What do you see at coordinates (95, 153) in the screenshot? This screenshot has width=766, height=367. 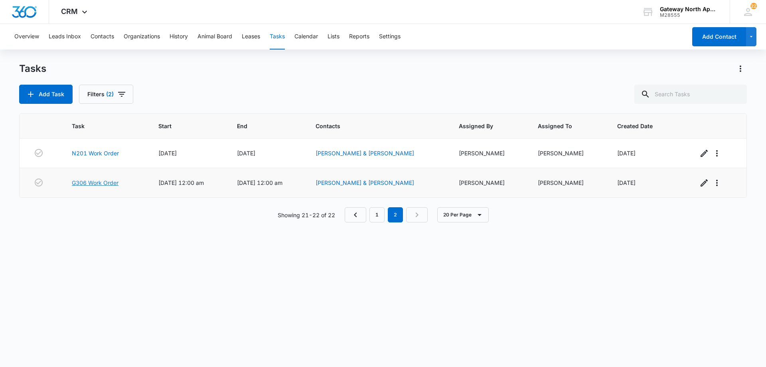 I see `a: N201 Work Order` at bounding box center [95, 153].